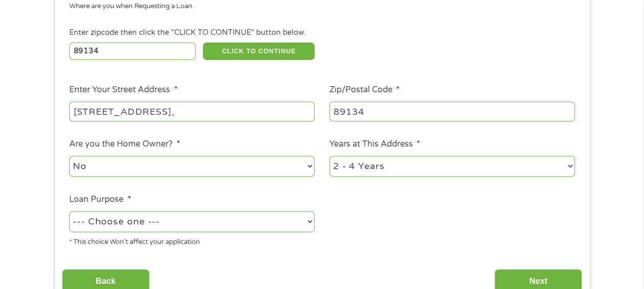  What do you see at coordinates (318, 7) in the screenshot?
I see `div: Where are you when Requesting a Loan.` at bounding box center [318, 7].